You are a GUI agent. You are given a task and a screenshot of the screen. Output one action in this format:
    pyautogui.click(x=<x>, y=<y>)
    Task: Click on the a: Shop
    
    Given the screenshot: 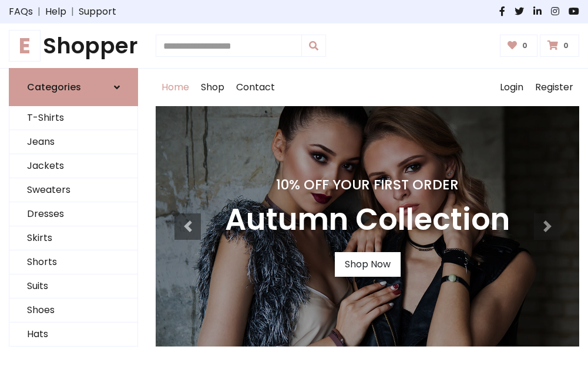 What is the action you would take?
    pyautogui.click(x=213, y=88)
    